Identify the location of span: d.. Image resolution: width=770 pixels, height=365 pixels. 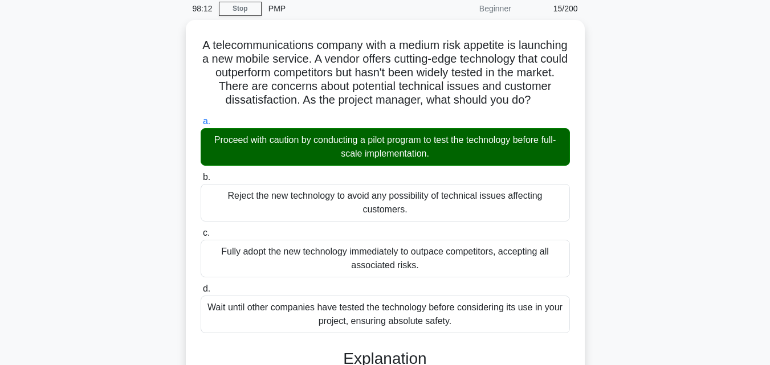
(206, 288).